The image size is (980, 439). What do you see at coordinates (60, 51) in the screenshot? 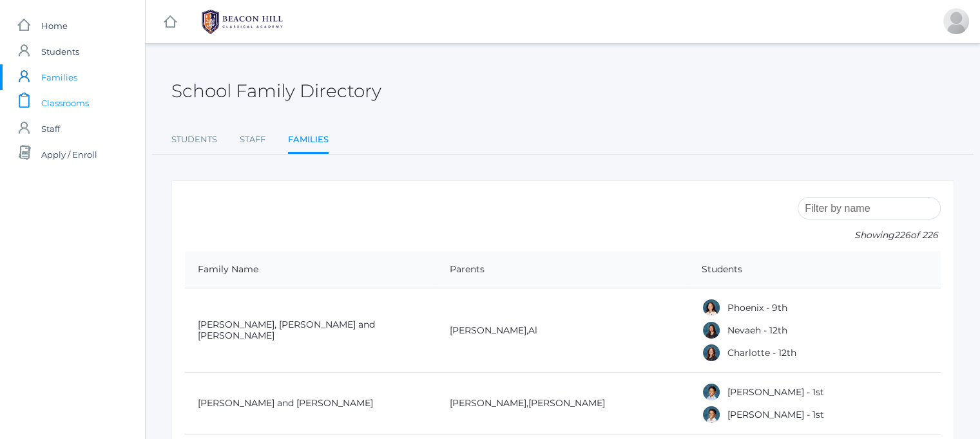
I see `span: Students` at bounding box center [60, 51].